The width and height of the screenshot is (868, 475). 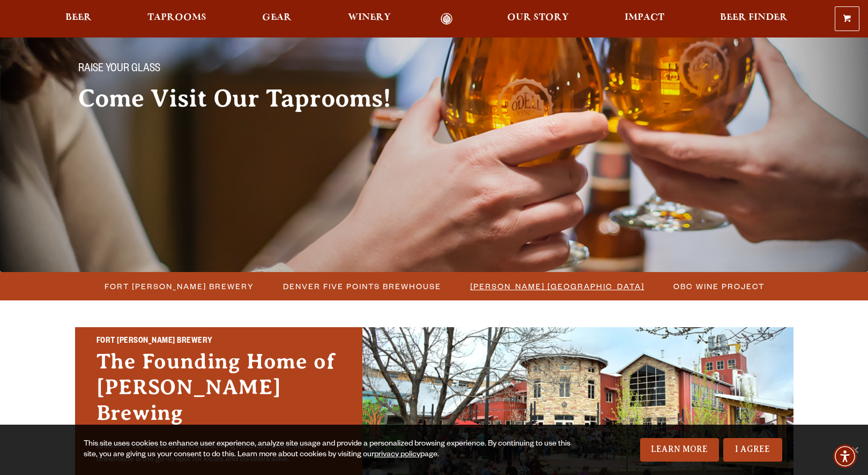 What do you see at coordinates (752, 450) in the screenshot?
I see `a: I Agree` at bounding box center [752, 450].